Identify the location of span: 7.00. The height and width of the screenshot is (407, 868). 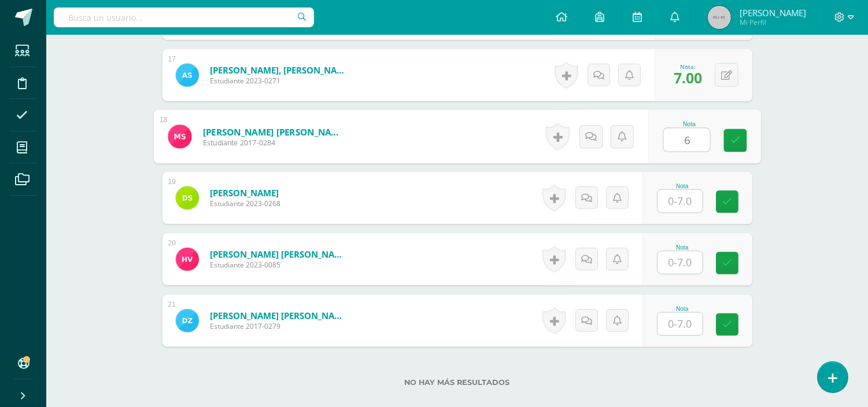
(688, 78).